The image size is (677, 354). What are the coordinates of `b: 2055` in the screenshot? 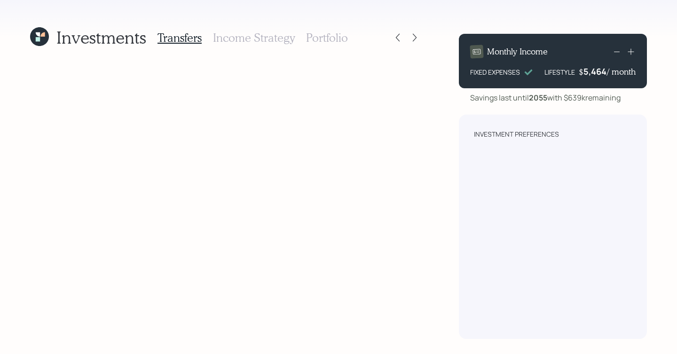 It's located at (538, 98).